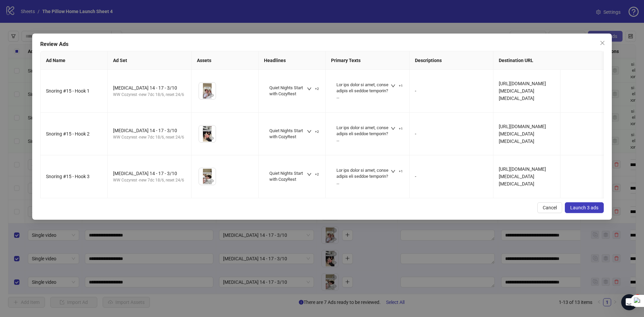  What do you see at coordinates (322, 44) in the screenshot?
I see `div: Review Ads` at bounding box center [322, 44].